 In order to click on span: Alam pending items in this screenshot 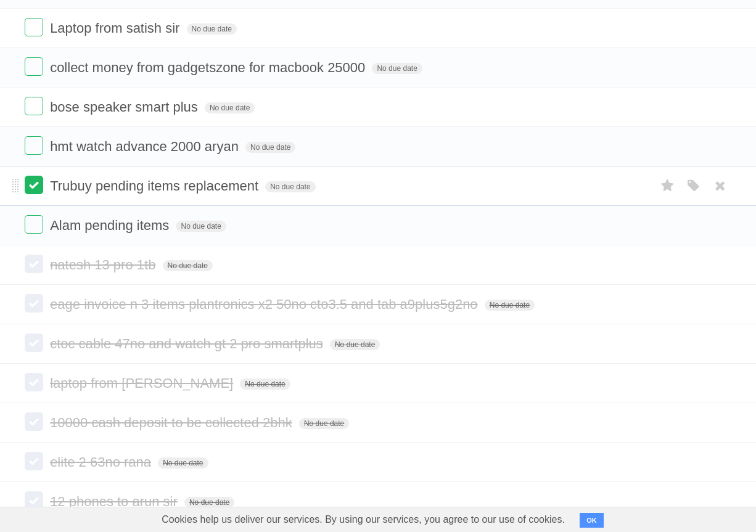, I will do `click(111, 225)`.